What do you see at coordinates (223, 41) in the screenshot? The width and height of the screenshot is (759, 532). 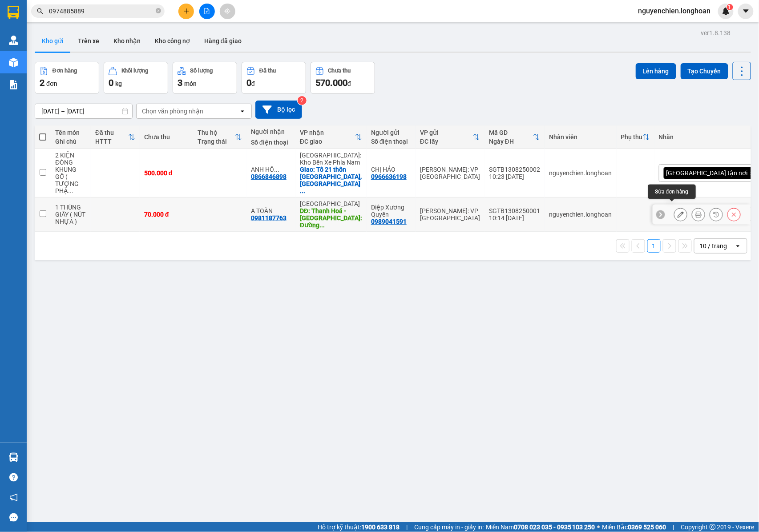 I see `button: Hàng đã giao` at bounding box center [223, 41].